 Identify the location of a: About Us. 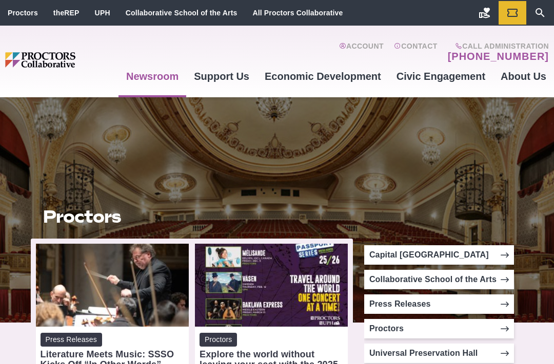
(523, 76).